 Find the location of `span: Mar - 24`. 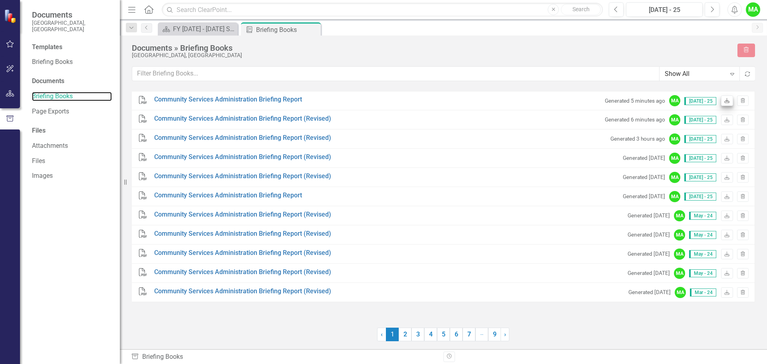

span: Mar - 24 is located at coordinates (703, 292).